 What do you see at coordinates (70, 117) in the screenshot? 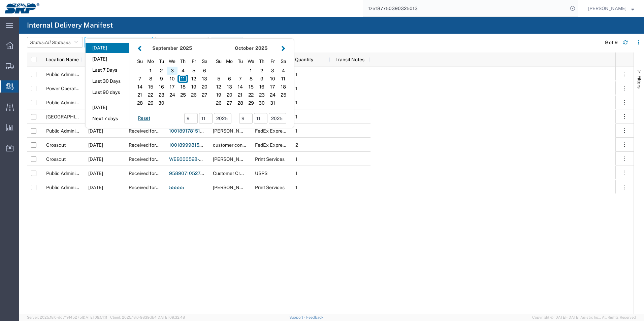
I see `span: West Valley SERVICE CENTER` at bounding box center [70, 117].